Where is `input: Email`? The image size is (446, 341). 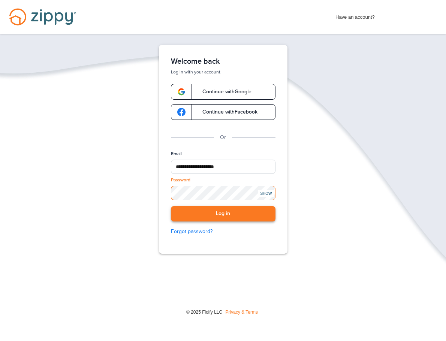 input: Email is located at coordinates (223, 167).